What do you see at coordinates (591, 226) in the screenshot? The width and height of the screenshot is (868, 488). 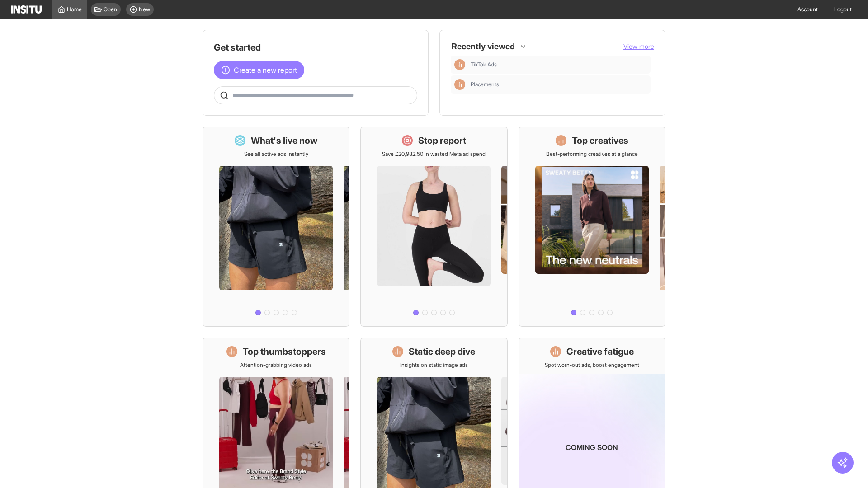 I see `a: Top creativesBest-performing creatives at a glance` at bounding box center [591, 226].